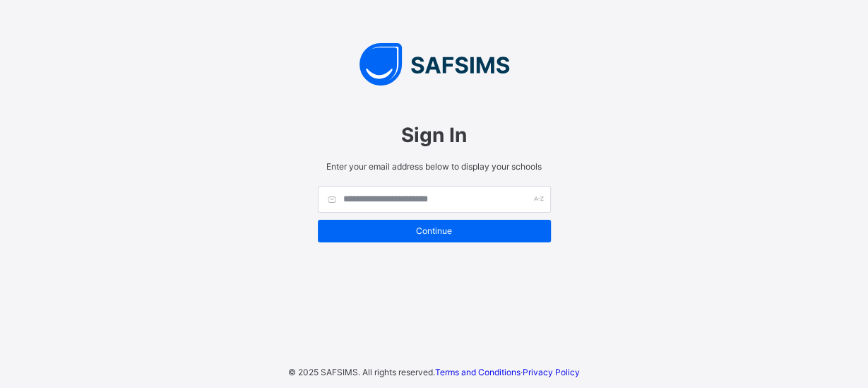 This screenshot has height=388, width=868. What do you see at coordinates (434, 166) in the screenshot?
I see `span: Enter your email address below to display your schools` at bounding box center [434, 166].